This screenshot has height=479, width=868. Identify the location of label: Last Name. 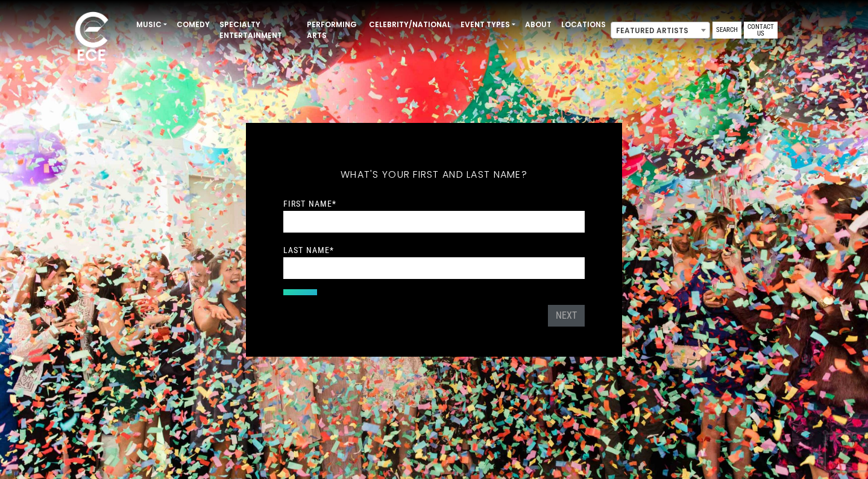
(309, 250).